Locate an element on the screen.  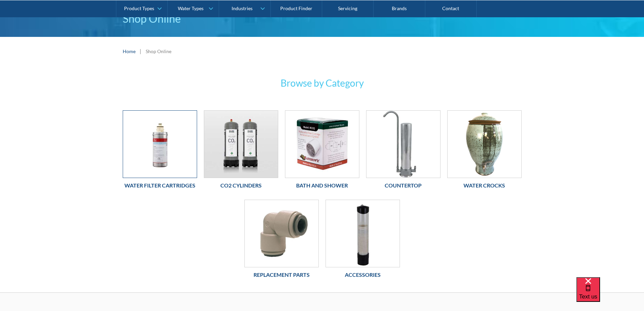
a: Co2 CylindersCo2 Cylinders is located at coordinates (241, 151).